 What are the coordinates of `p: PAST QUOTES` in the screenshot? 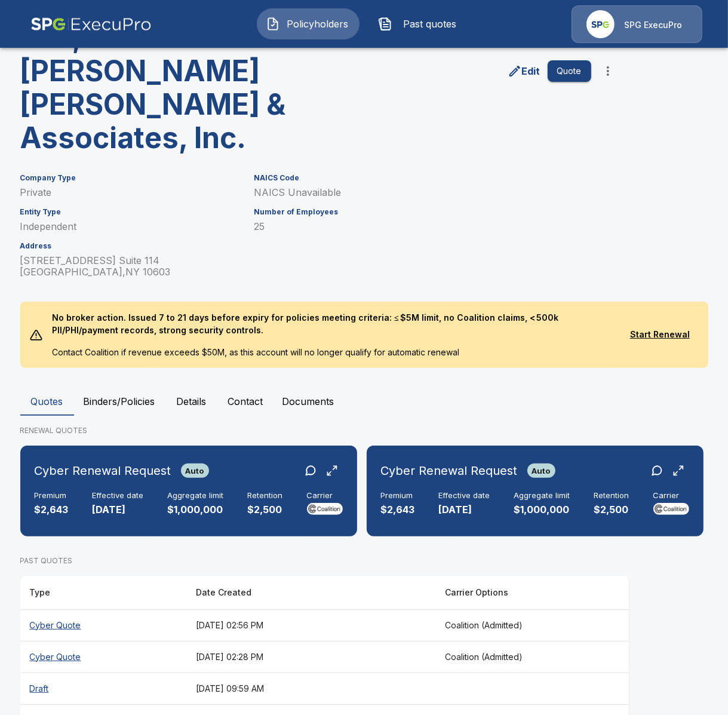 It's located at (325, 561).